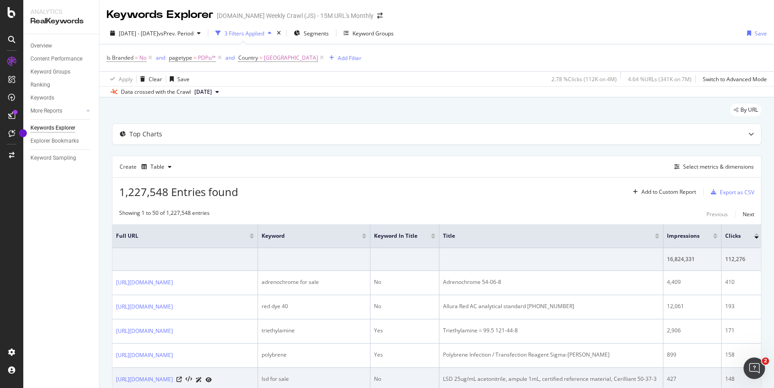 Image resolution: width=774 pixels, height=388 pixels. I want to click on div: Create, so click(147, 167).